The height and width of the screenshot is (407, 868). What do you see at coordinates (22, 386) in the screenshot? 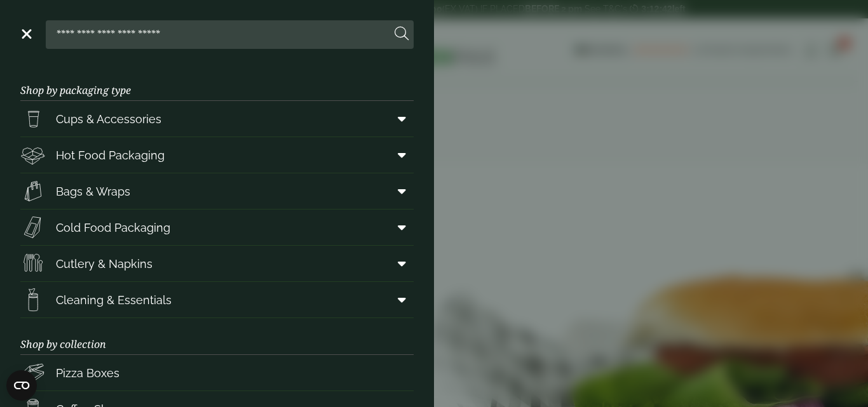
I see `button: Open CMP widget` at bounding box center [22, 386].